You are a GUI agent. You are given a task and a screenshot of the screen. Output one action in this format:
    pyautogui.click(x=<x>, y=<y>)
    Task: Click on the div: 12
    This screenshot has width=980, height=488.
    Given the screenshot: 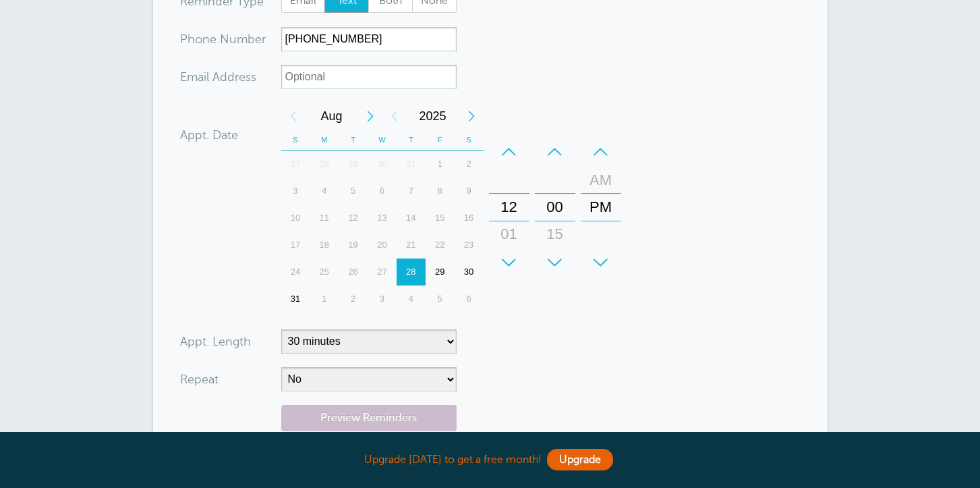 What is the action you would take?
    pyautogui.click(x=509, y=207)
    